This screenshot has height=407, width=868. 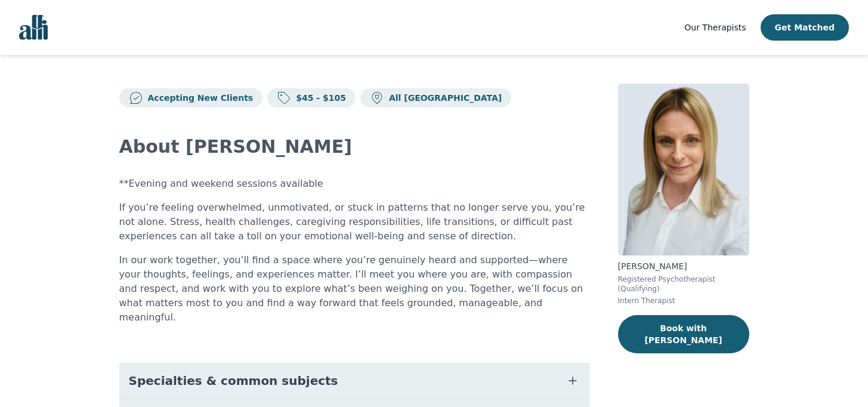 What do you see at coordinates (715, 27) in the screenshot?
I see `span: Our Therapists` at bounding box center [715, 27].